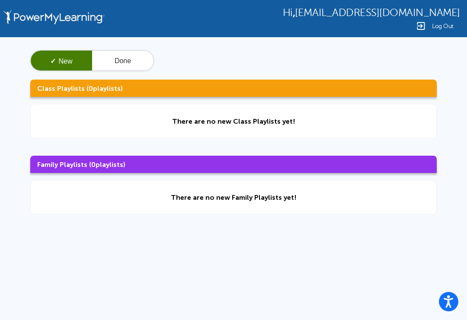 This screenshot has height=320, width=467. I want to click on button: Done, so click(123, 61).